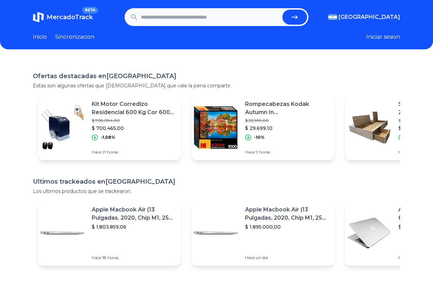 The width and height of the screenshot is (433, 294). I want to click on p: Kit Motor Corredizo Residencial 600 Kg Cor 600 Actelsa, so click(134, 108).